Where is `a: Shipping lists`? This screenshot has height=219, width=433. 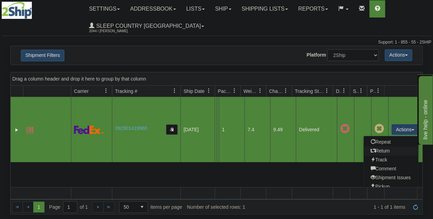
a: Shipping lists is located at coordinates (264, 9).